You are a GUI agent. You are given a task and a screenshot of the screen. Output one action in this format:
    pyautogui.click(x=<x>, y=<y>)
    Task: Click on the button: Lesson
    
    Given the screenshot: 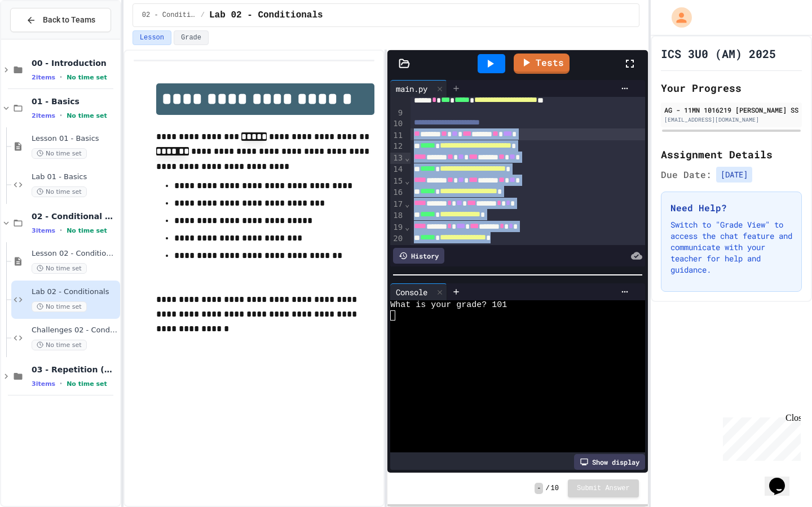 What is the action you would take?
    pyautogui.click(x=152, y=38)
    